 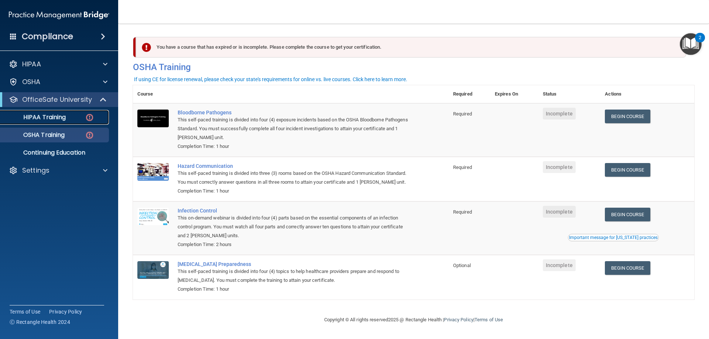 What do you see at coordinates (59, 15) in the screenshot?
I see `img: PMB logo` at bounding box center [59, 15].